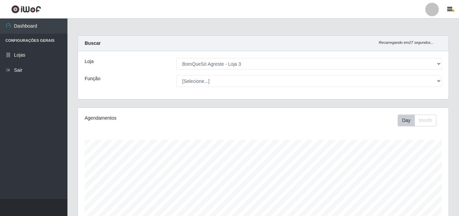 The height and width of the screenshot is (216, 459). Describe the element at coordinates (156, 118) in the screenshot. I see `div: Agendamentos` at that location.